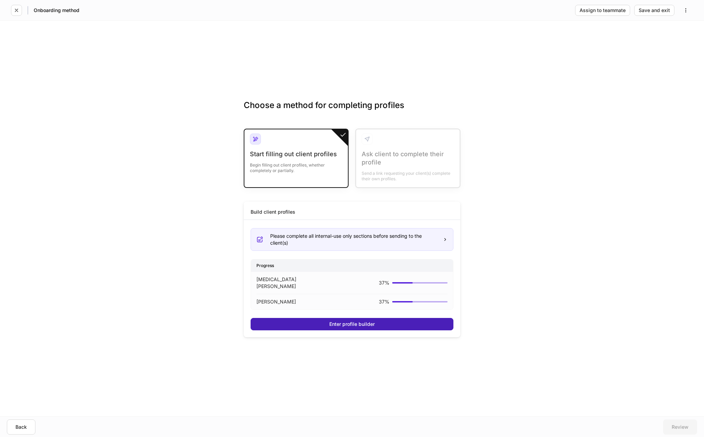  Describe the element at coordinates (354, 239) in the screenshot. I see `div: Please complete all internal-use only sections before sending to the client(s)` at that location.